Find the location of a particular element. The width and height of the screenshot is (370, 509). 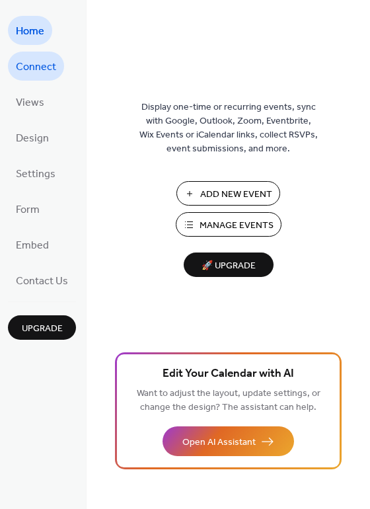

a: Design is located at coordinates (32, 138).